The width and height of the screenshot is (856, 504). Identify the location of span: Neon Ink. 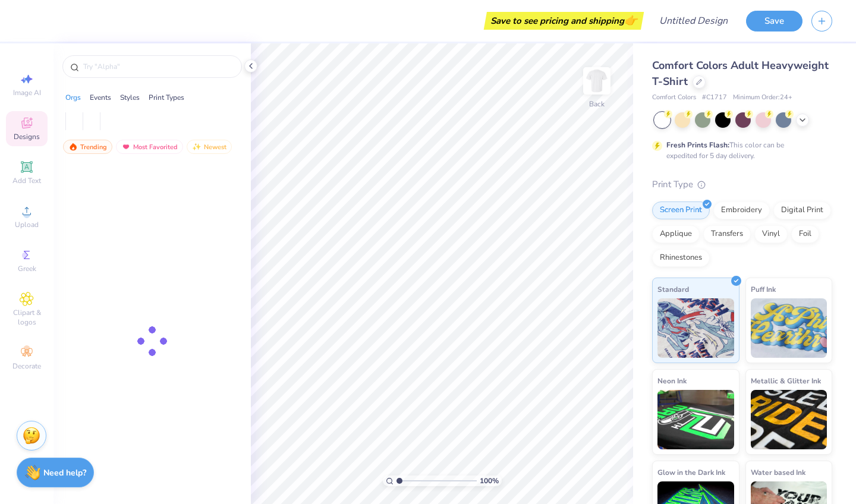
(672, 381).